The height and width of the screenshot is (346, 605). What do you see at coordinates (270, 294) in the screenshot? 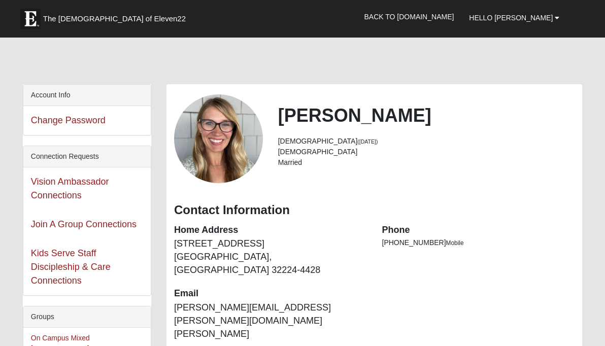
I see `dt: Email` at bounding box center [270, 294].